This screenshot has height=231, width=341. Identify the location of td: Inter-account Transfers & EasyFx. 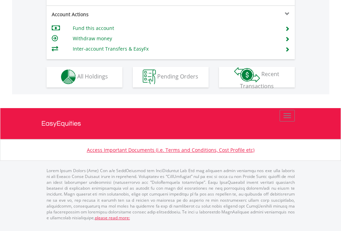
(174, 49).